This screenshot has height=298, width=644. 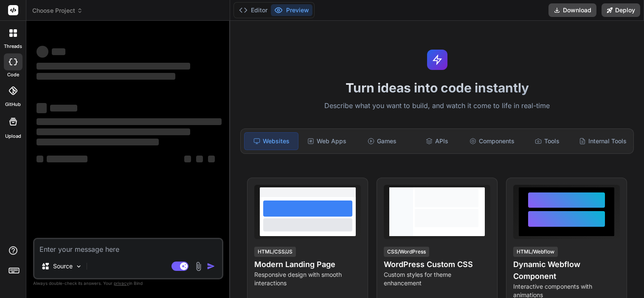 I want to click on div: Tools, so click(x=547, y=141).